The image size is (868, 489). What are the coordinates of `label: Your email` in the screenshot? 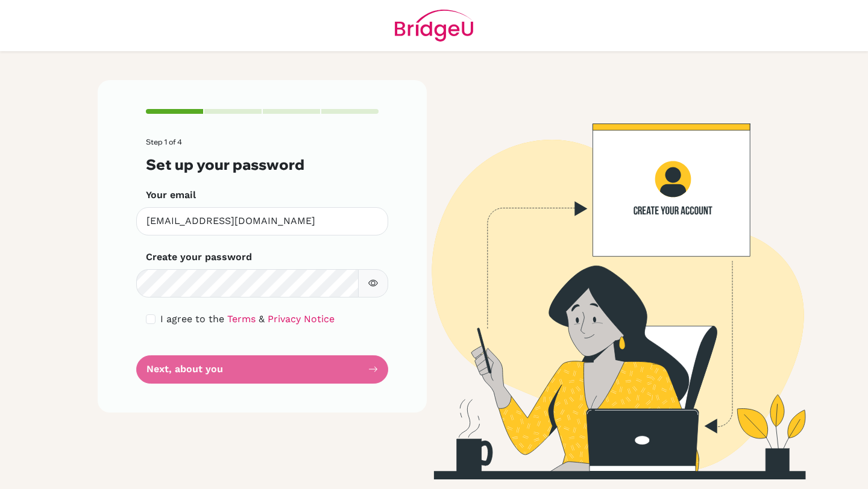 It's located at (171, 195).